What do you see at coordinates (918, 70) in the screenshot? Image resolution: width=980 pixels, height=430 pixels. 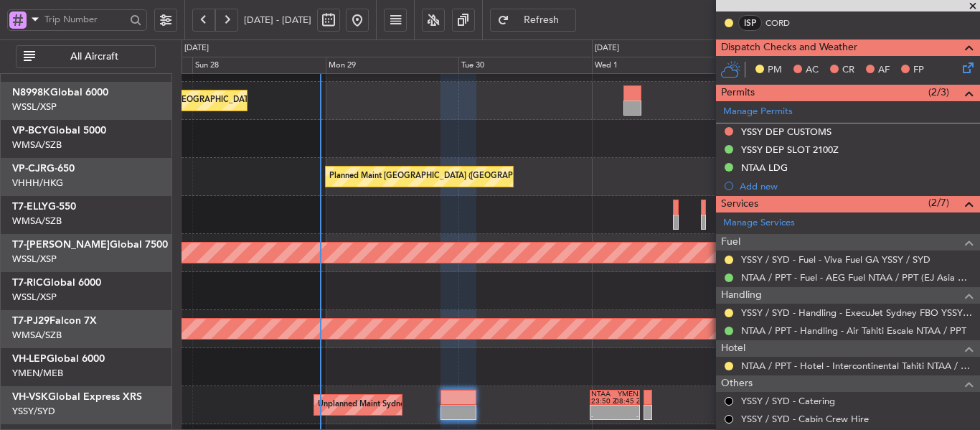 I see `span: FP` at bounding box center [918, 70].